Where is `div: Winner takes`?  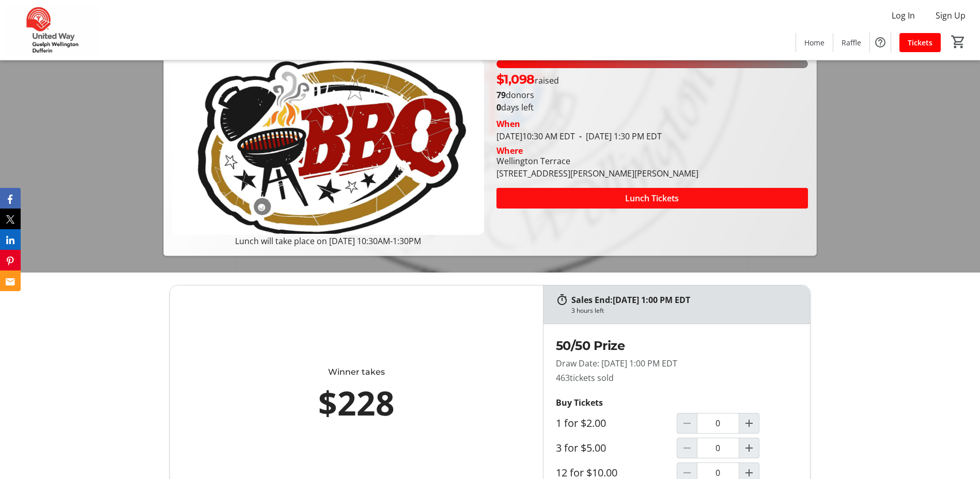 div: Winner takes is located at coordinates (356, 372).